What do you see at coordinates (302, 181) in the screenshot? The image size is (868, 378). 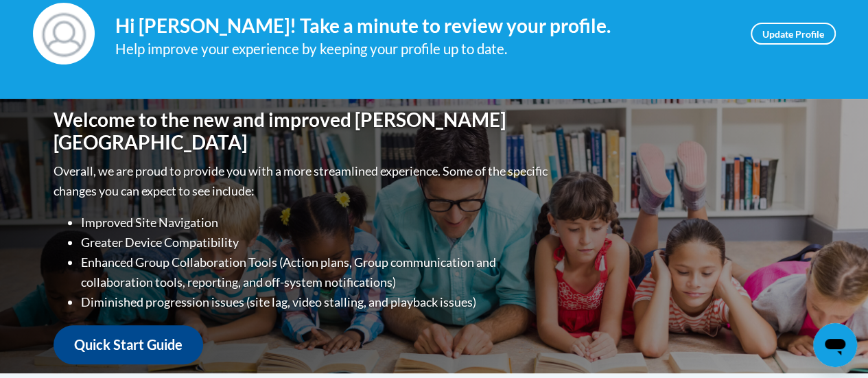 I see `p: Overall, we are proud to provide you with a more streamlined experience. Some of the specific cha...` at bounding box center [302, 181].